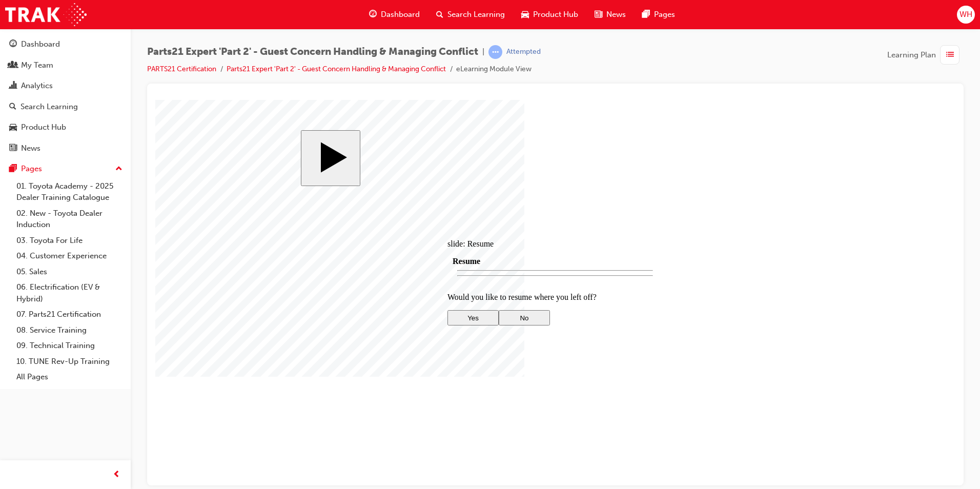 This screenshot has width=980, height=489. Describe the element at coordinates (69, 192) in the screenshot. I see `a: 01. Toyota Academy - 2025 Dealer Training Catalogue` at that location.